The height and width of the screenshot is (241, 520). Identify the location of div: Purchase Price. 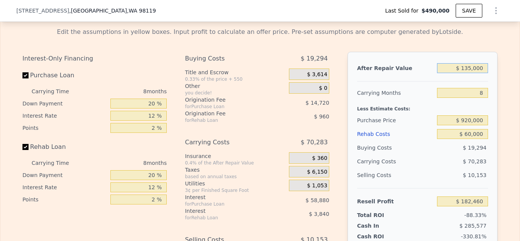
(395, 120).